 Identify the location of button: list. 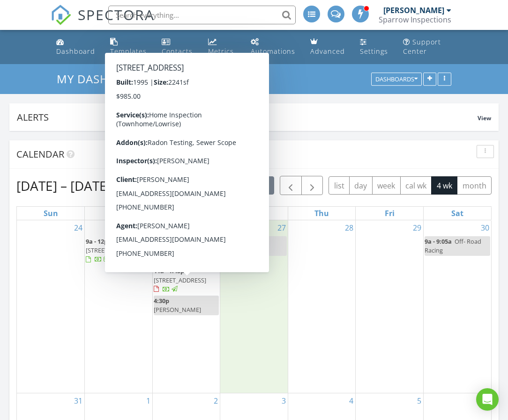
(338, 185).